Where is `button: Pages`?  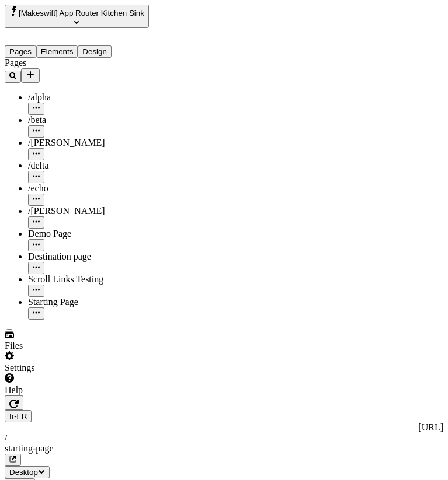
button: Pages is located at coordinates (21, 51).